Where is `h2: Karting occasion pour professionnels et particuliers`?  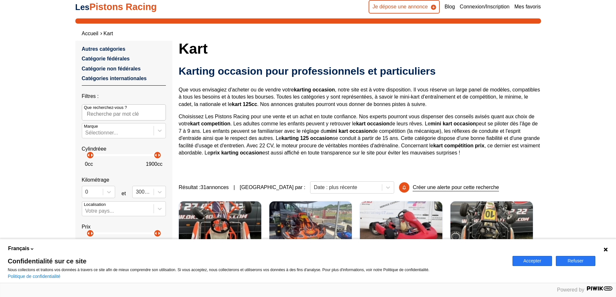 h2: Karting occasion pour professionnels et particuliers is located at coordinates (360, 71).